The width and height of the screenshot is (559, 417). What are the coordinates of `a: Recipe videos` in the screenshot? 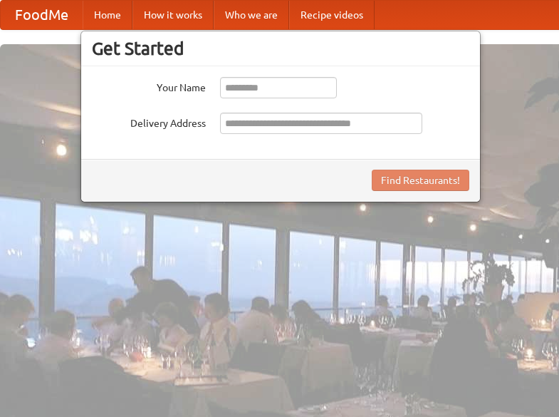 It's located at (332, 15).